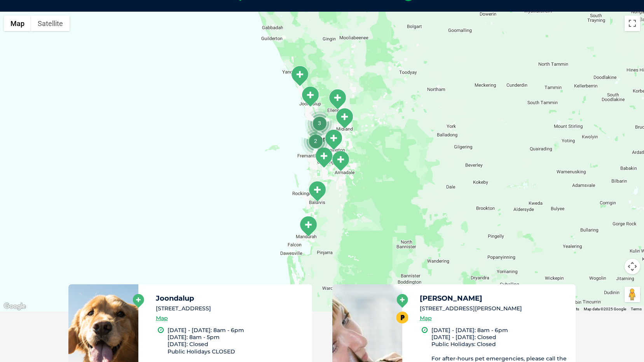  Describe the element at coordinates (636, 309) in the screenshot. I see `a: Terms (opens in new tab)` at that location.